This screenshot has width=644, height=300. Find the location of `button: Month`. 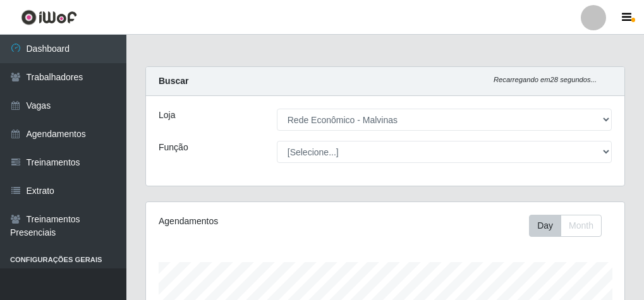

button: Month is located at coordinates (580, 225).